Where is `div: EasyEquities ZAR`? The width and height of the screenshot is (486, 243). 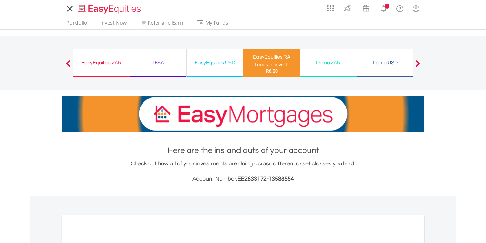
div: EasyEquities ZAR is located at coordinates (101, 63).